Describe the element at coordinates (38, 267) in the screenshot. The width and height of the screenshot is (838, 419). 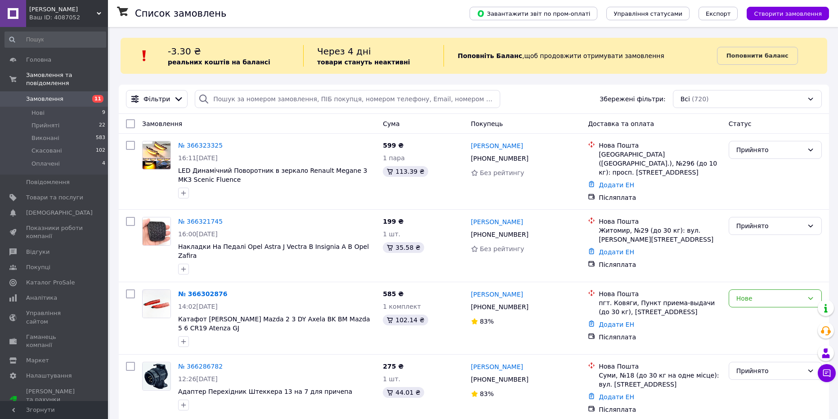
I see `span: Покупці` at that location.